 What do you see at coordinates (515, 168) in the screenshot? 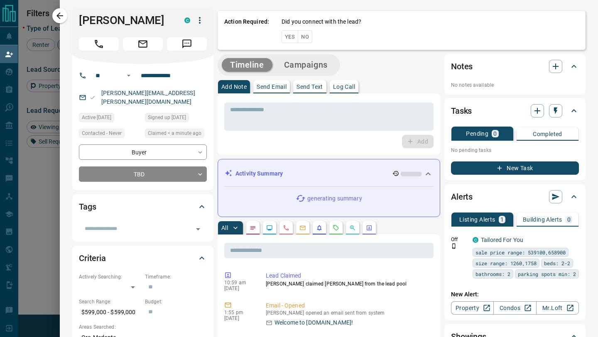
I see `button: New Task` at bounding box center [515, 168].